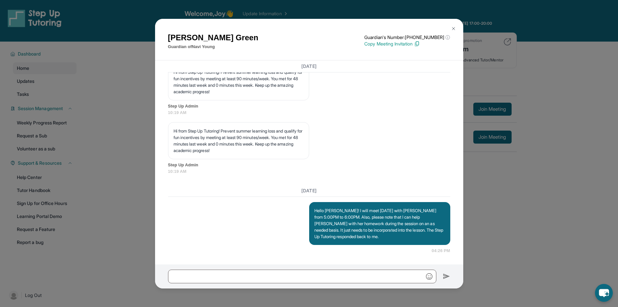  What do you see at coordinates (417, 44) in the screenshot?
I see `img: Copy Icon` at bounding box center [417, 44].